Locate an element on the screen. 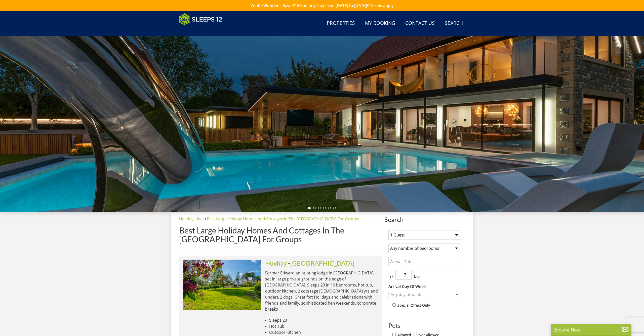 The width and height of the screenshot is (644, 336). a: Properties is located at coordinates (341, 23).